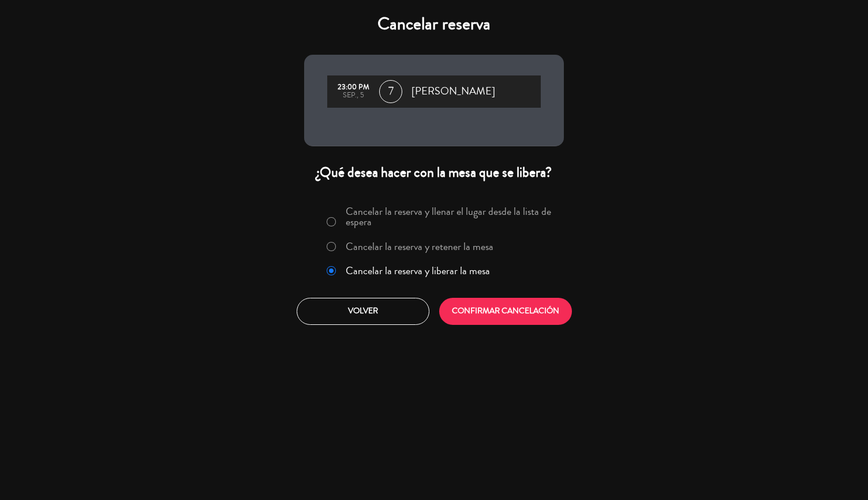  I want to click on label: Cancelar la reserva y llenar el lugar desde la lista de espera, so click(452, 217).